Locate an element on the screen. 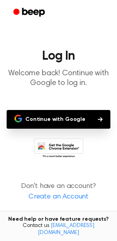  a: Beep is located at coordinates (30, 12).